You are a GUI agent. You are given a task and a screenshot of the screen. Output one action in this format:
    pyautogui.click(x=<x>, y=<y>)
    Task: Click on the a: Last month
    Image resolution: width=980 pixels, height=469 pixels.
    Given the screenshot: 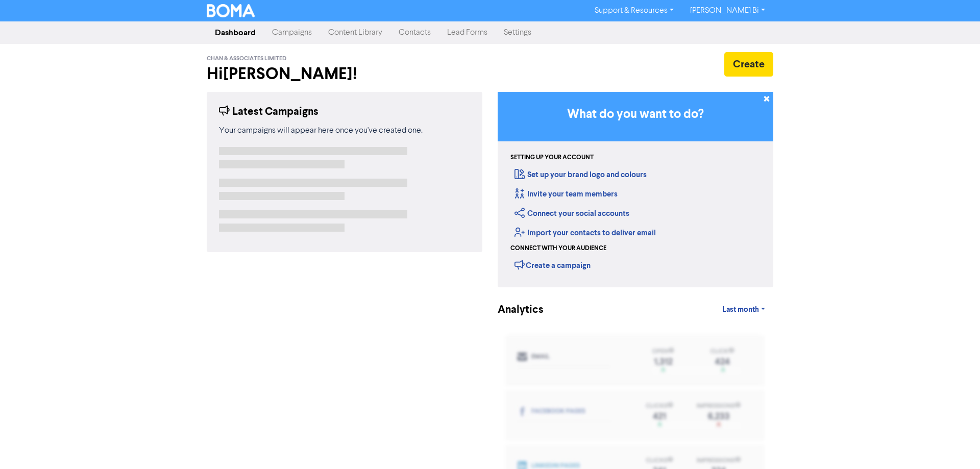 What is the action you would take?
    pyautogui.click(x=744, y=310)
    